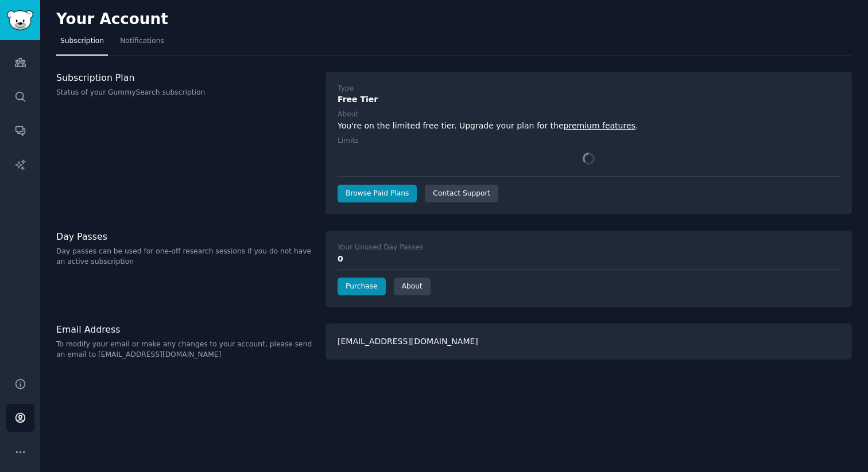 Image resolution: width=868 pixels, height=472 pixels. What do you see at coordinates (348, 141) in the screenshot?
I see `div: Limits` at bounding box center [348, 141].